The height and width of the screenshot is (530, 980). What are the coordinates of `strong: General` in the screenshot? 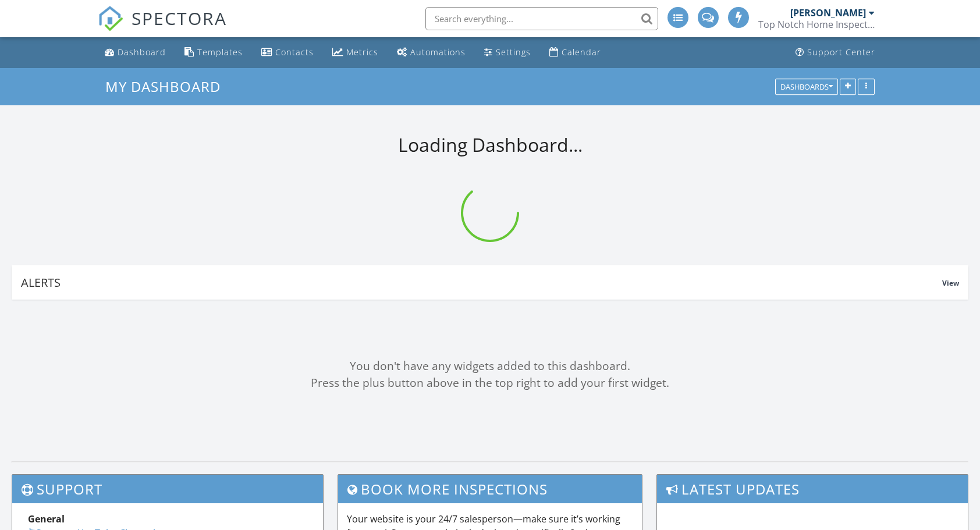 It's located at (46, 519).